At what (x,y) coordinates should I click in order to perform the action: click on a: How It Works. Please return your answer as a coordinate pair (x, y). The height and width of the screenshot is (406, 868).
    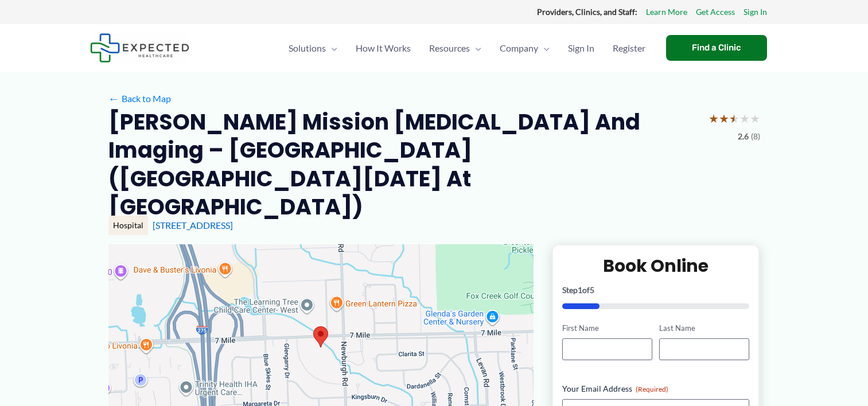
    Looking at the image, I should click on (383, 48).